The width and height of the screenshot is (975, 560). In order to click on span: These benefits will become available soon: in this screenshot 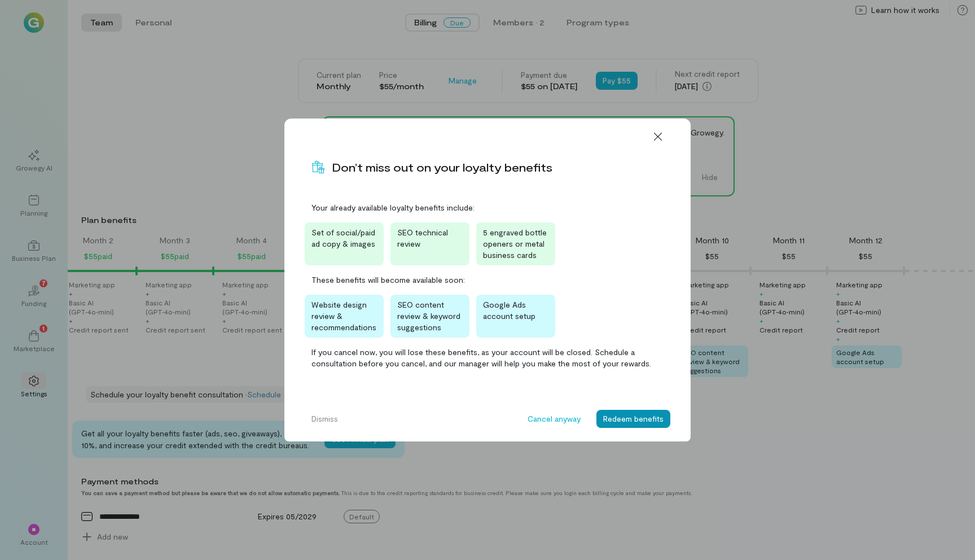, I will do `click(488, 280)`.